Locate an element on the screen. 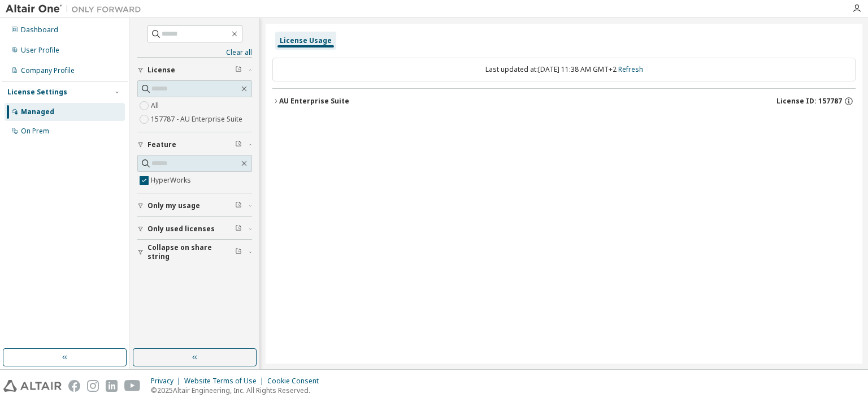 This screenshot has width=868, height=402. span: Only used licenses is located at coordinates (181, 229).